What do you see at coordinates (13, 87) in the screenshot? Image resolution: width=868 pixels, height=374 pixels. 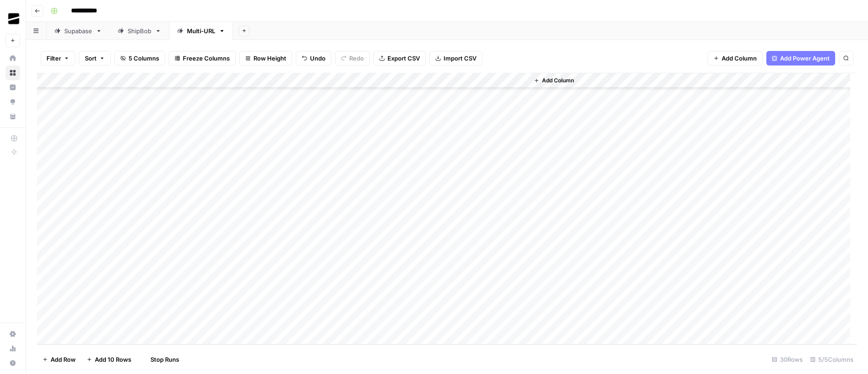 I see `a: Insights` at bounding box center [13, 87].